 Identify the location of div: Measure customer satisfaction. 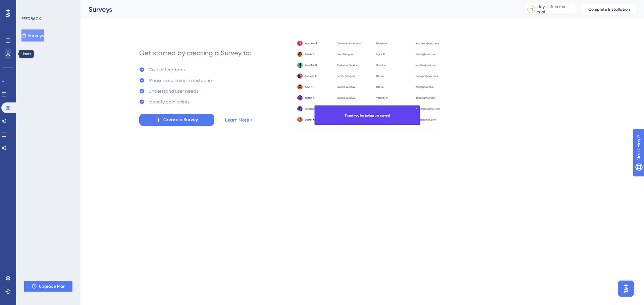
(181, 81).